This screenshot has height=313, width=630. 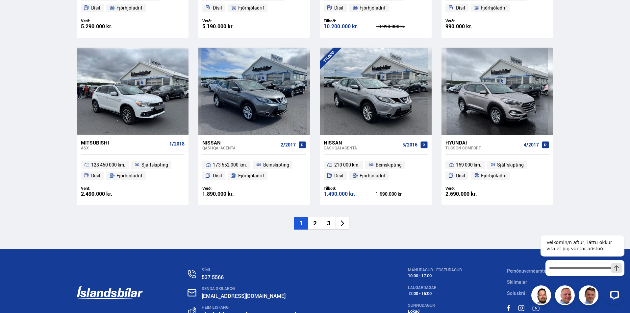 I want to click on div: 2.490.000 kr., so click(x=107, y=194).